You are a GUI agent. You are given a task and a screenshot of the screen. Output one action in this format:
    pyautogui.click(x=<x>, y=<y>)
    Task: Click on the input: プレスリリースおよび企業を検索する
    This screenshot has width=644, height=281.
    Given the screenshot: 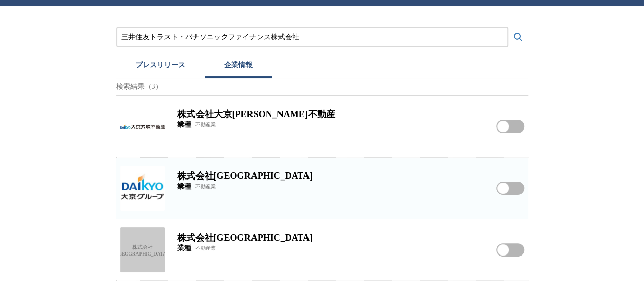 What is the action you would take?
    pyautogui.click(x=312, y=37)
    